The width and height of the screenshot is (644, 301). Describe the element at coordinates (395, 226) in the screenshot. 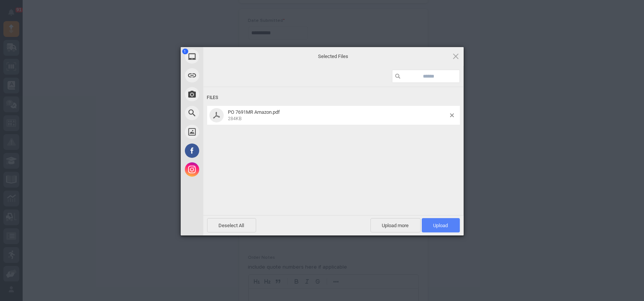

I see `span: Upload more` at that location.